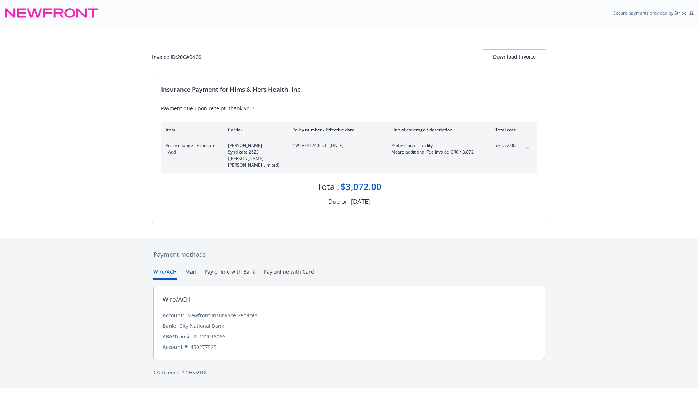 Image resolution: width=698 pixels, height=393 pixels. What do you see at coordinates (514, 57) in the screenshot?
I see `button: Download Invoice` at bounding box center [514, 57].